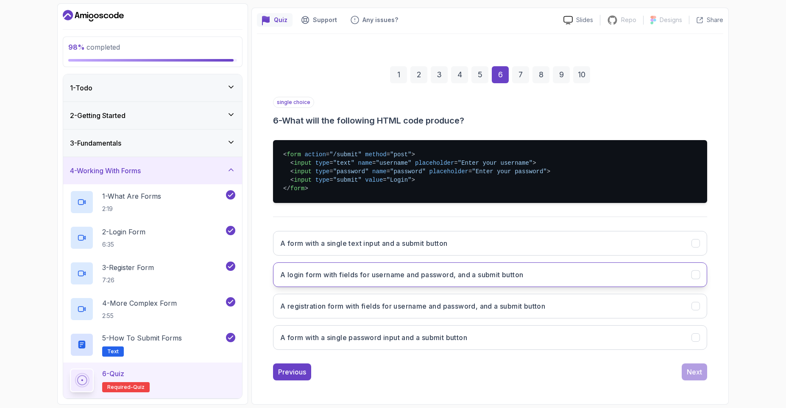 The width and height of the screenshot is (786, 408). What do you see at coordinates (460, 75) in the screenshot?
I see `div: 4` at bounding box center [460, 75].